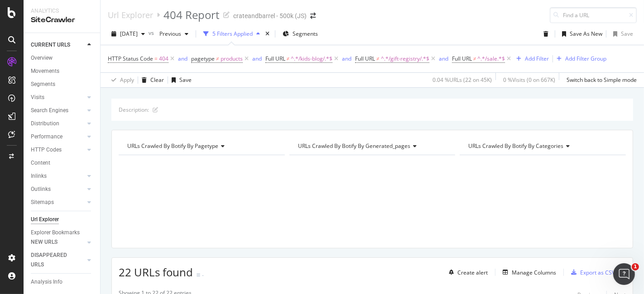 This screenshot has width=644, height=294. Describe the element at coordinates (54, 260) in the screenshot. I see `div: DISAPPEARED URLS` at that location.